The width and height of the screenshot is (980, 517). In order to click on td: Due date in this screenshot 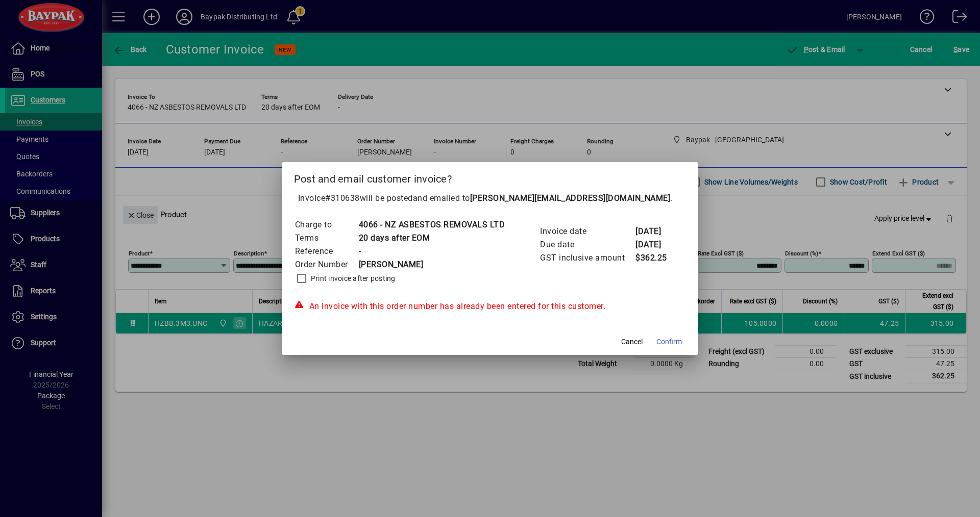, I will do `click(587, 245)`.